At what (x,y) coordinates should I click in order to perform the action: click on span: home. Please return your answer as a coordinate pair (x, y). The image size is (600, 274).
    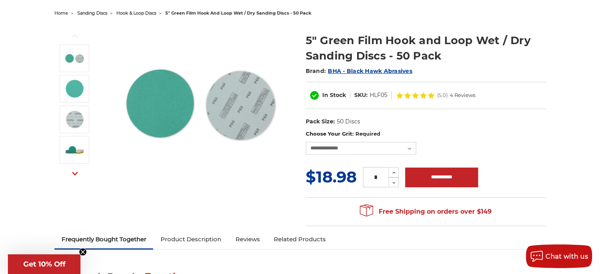
    Looking at the image, I should click on (61, 13).